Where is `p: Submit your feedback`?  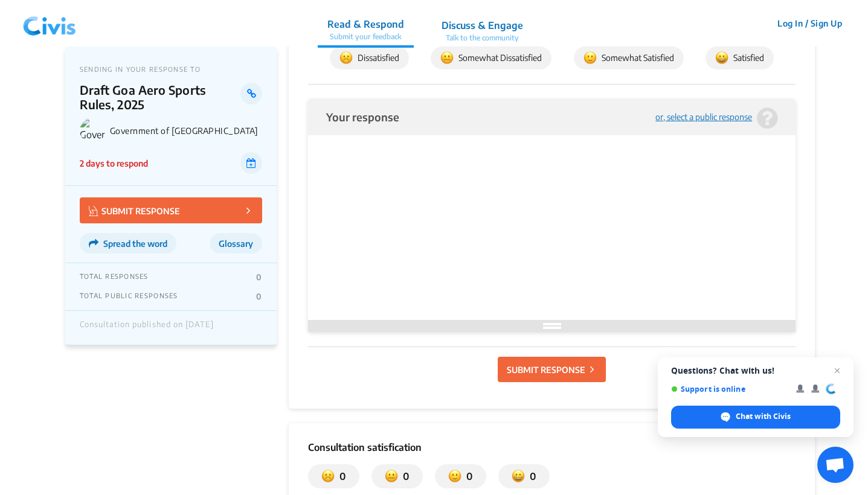 p: Submit your feedback is located at coordinates (366, 37).